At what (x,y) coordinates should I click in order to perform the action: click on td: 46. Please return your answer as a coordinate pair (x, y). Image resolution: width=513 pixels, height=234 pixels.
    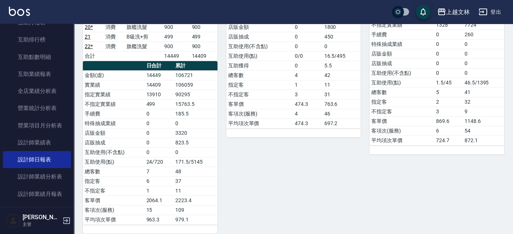
    Looking at the image, I should click on (342, 113).